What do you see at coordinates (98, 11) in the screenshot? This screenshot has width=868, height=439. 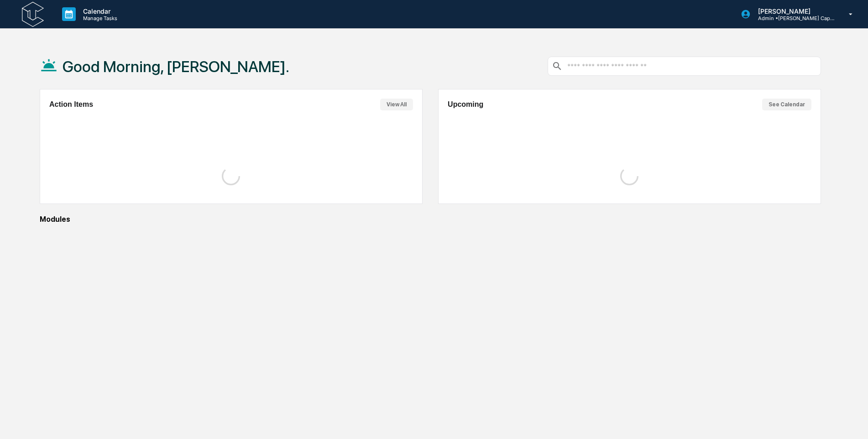 I see `p: Calendar` at bounding box center [98, 11].